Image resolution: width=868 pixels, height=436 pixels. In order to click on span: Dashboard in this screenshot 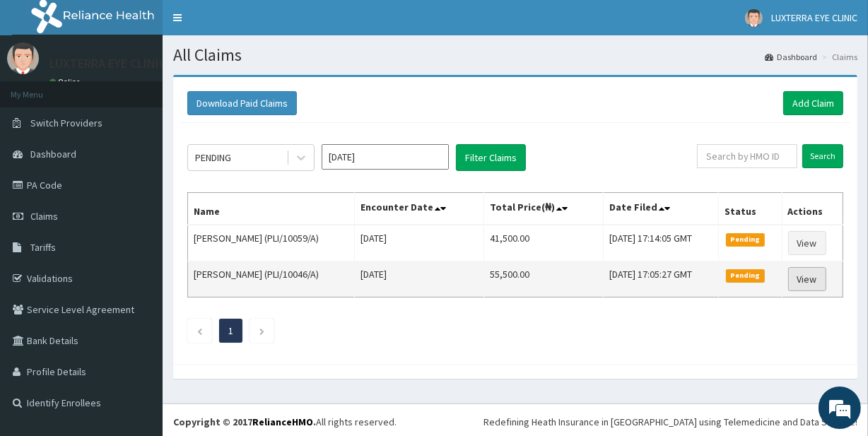, I will do `click(53, 154)`.